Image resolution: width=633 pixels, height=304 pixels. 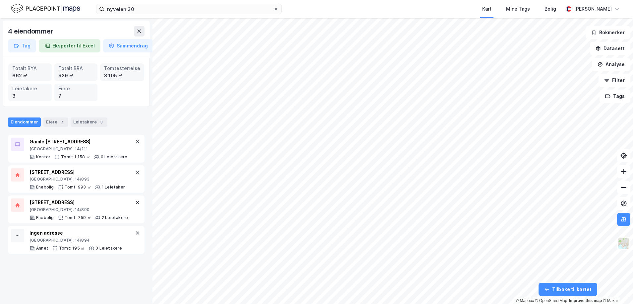 What do you see at coordinates (24, 122) in the screenshot?
I see `div: Eiendommer` at bounding box center [24, 122].